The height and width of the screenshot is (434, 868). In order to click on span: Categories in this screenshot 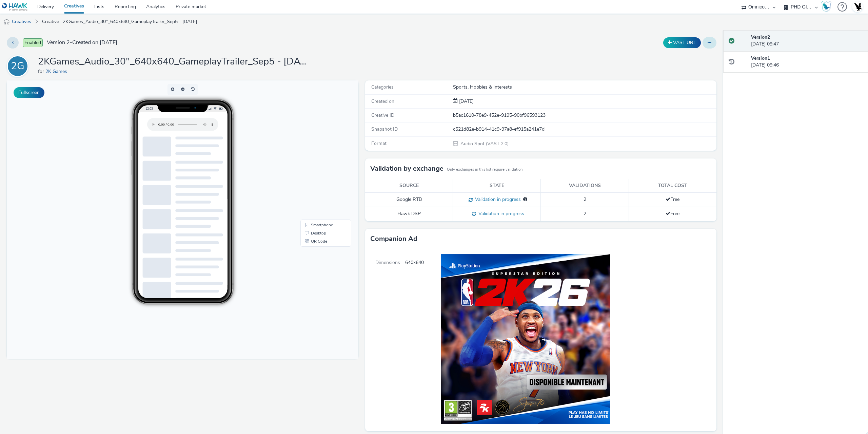, I will do `click(383, 86)`.